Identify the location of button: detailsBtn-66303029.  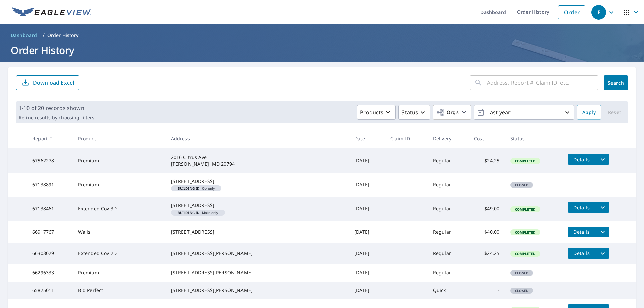
(581, 253).